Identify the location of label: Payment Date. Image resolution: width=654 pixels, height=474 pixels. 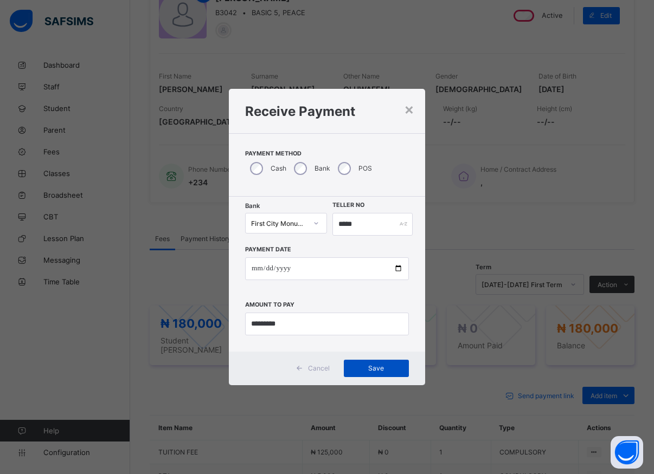
(268, 249).